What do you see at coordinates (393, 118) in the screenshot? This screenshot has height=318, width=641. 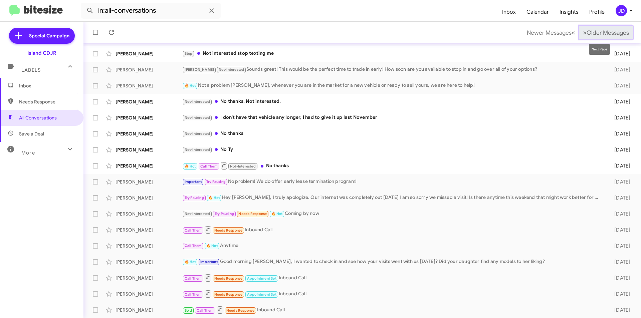 I see `div: I don't have that vehicle any longer, I had to give it up last November` at bounding box center [393, 118].